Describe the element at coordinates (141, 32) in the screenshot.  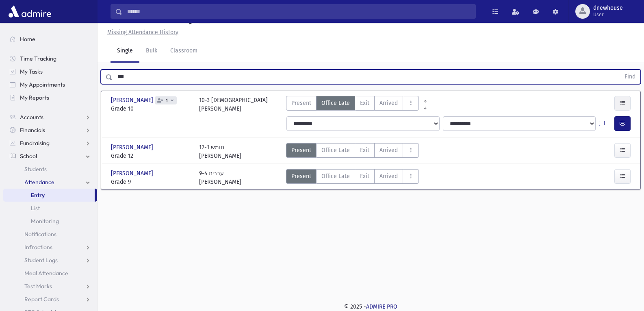
I see `a: Missing Attendance History` at that location.